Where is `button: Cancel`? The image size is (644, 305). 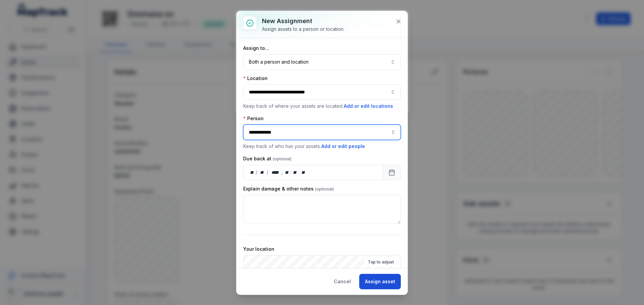 button: Cancel is located at coordinates (342, 282).